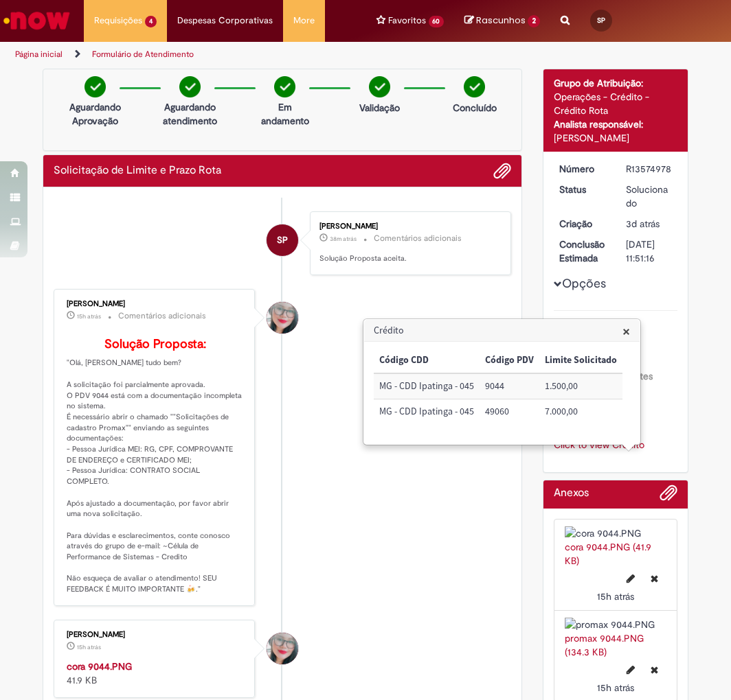  What do you see at coordinates (649, 224) in the screenshot?
I see `div: 29/09/2025 08:37:55` at bounding box center [649, 224].